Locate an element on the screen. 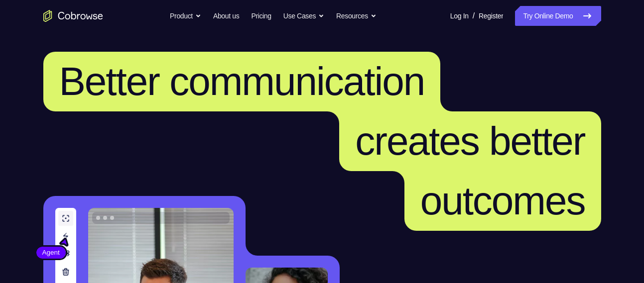 Image resolution: width=644 pixels, height=283 pixels. a: Pricing is located at coordinates (261, 16).